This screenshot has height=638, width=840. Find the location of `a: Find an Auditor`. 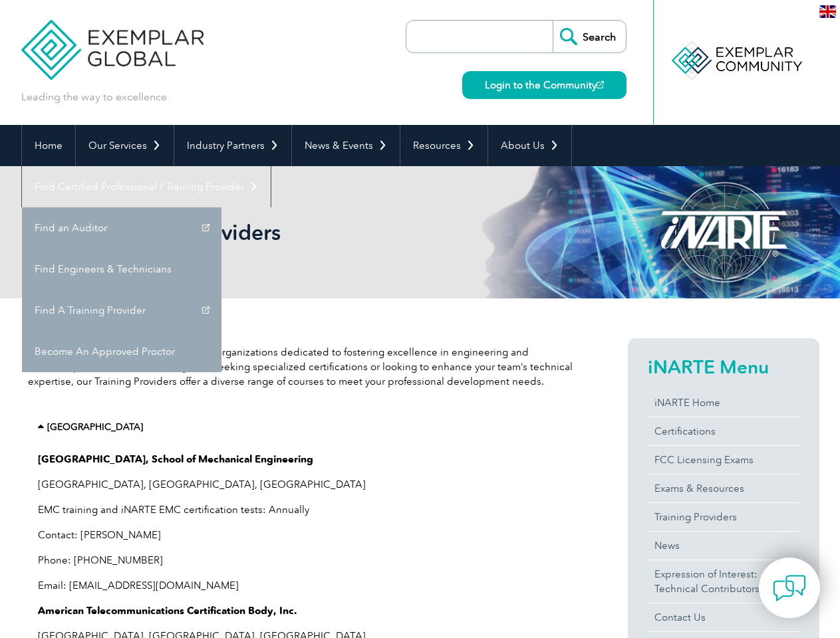

a: Find an Auditor is located at coordinates (122, 228).